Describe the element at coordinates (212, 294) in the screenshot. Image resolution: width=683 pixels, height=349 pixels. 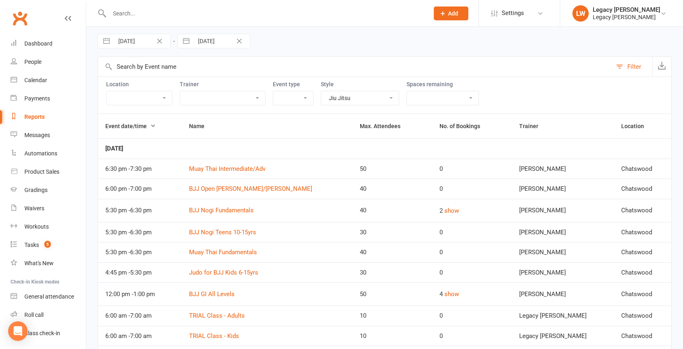
I see `a: BJJ GI All Levels` at that location.